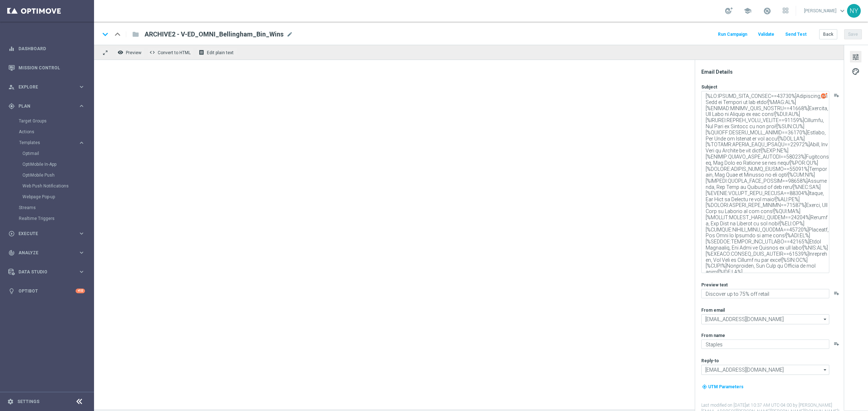 Image resolution: width=868 pixels, height=411 pixels. Describe the element at coordinates (47, 291) in the screenshot. I see `div: lightbulb Optibot +10` at that location.